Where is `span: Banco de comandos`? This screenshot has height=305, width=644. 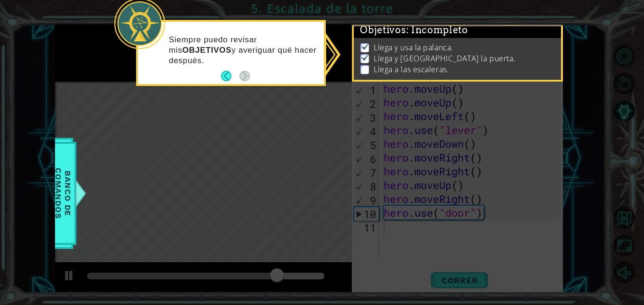 span: Banco de comandos is located at coordinates (63, 193).